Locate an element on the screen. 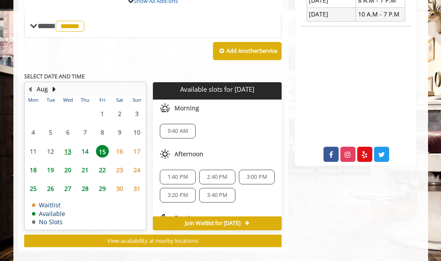  td: Select day20 is located at coordinates (68, 169).